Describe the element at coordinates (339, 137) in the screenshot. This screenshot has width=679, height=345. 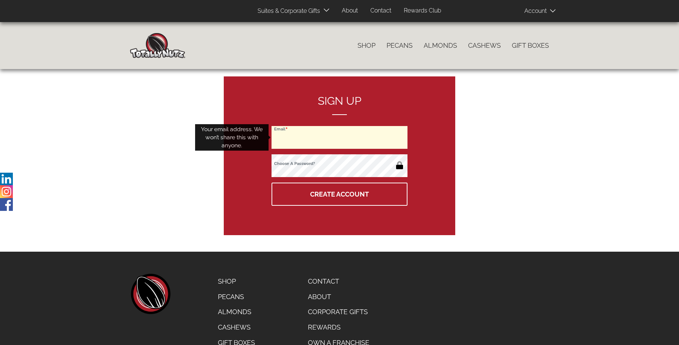
I see `input: Email` at that location.